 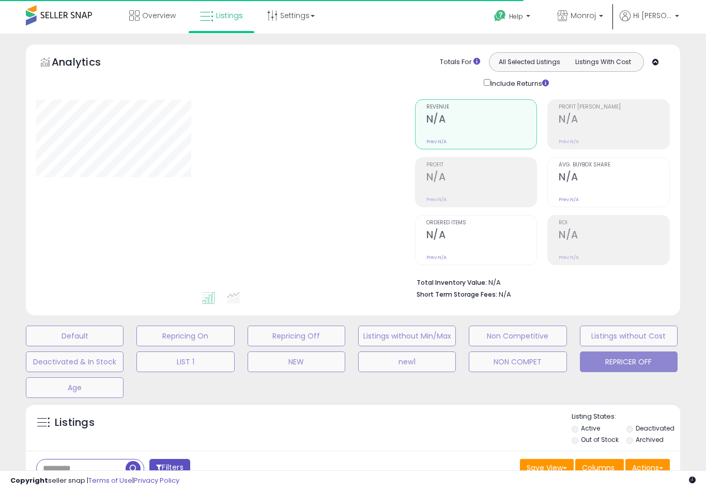 I want to click on span: N/A, so click(x=505, y=294).